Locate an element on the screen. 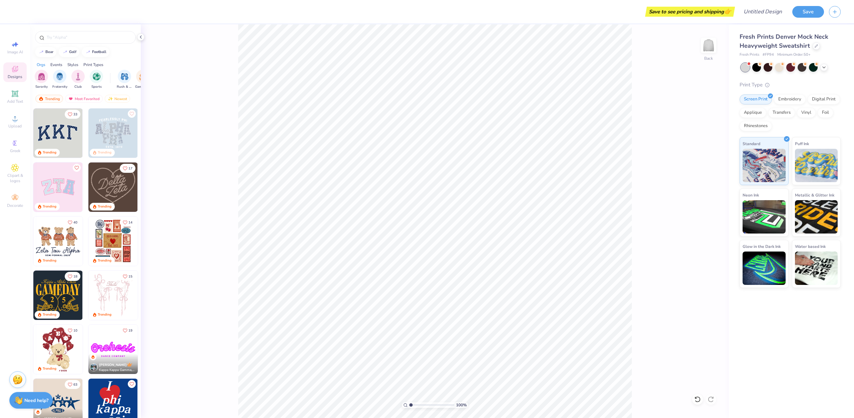 The height and width of the screenshot is (418, 854). img: 587403a7-0594-4a7f-b2bd-0ca67a3ff8dd is located at coordinates (58, 349).